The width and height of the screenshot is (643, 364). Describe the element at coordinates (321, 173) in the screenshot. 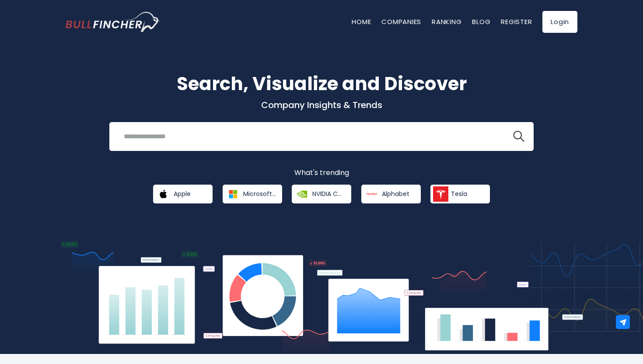

I see `p: What's trending` at that location.